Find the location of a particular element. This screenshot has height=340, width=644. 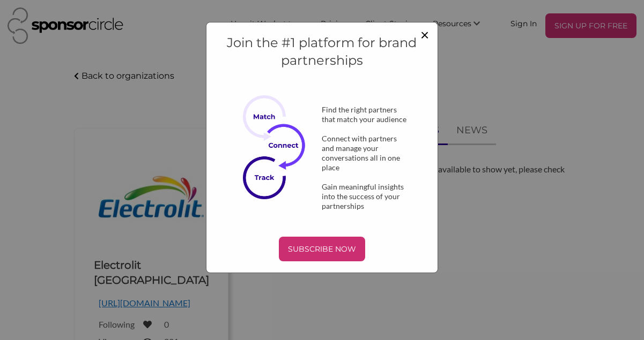

h4: Join the #1 platform for brand partnerships is located at coordinates (322, 52).